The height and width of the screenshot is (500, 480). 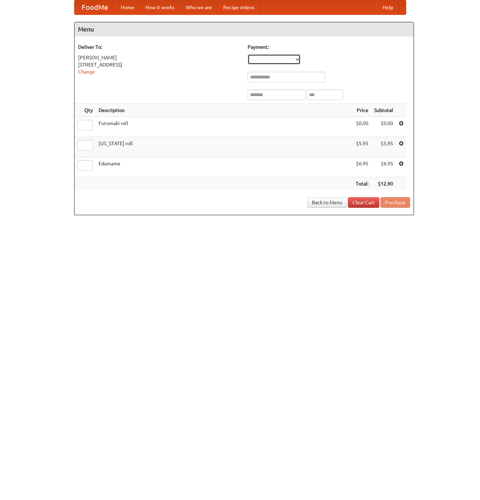 I want to click on th: Price, so click(x=362, y=110).